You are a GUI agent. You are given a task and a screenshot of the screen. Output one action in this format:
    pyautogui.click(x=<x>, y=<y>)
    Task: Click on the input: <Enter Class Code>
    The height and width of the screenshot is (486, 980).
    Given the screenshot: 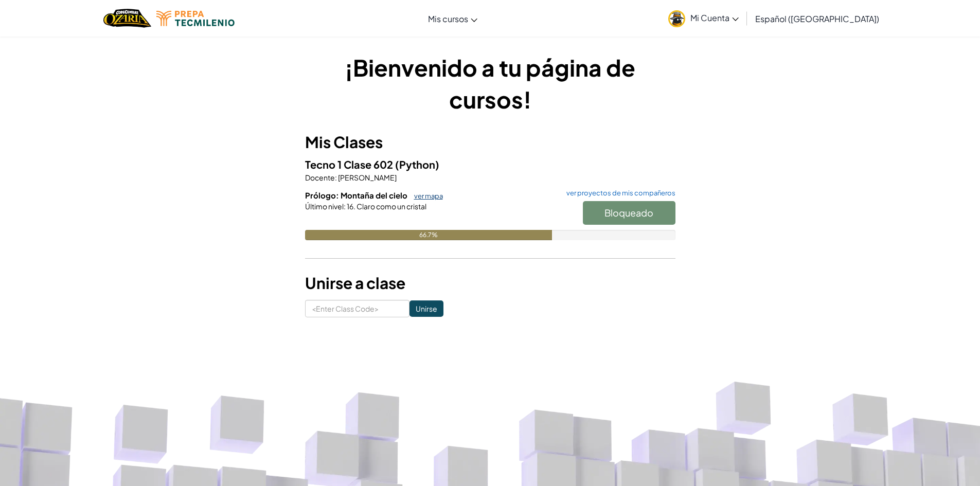 What is the action you would take?
    pyautogui.click(x=357, y=308)
    